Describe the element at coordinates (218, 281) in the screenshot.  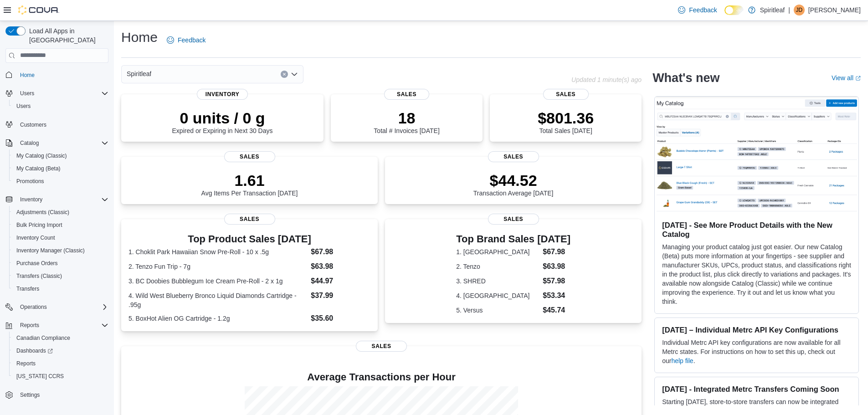
I see `dt: 3. BC Doobies Bubblegum Ice Cream Pre-Roll - 2 x 1g` at that location.